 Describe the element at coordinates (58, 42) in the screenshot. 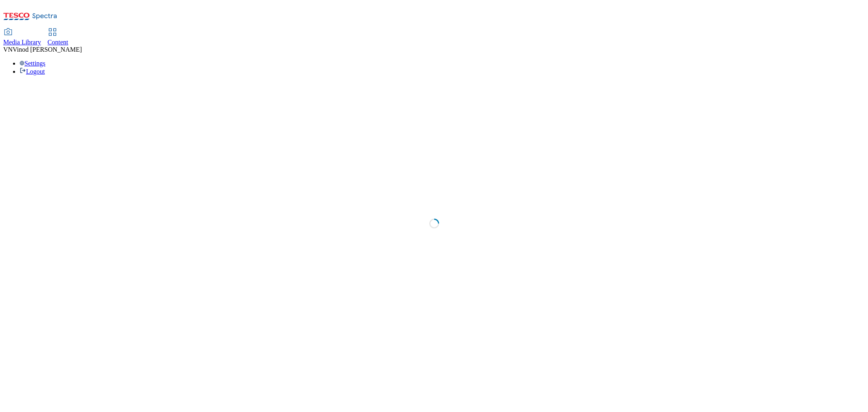

I see `span: Content` at that location.